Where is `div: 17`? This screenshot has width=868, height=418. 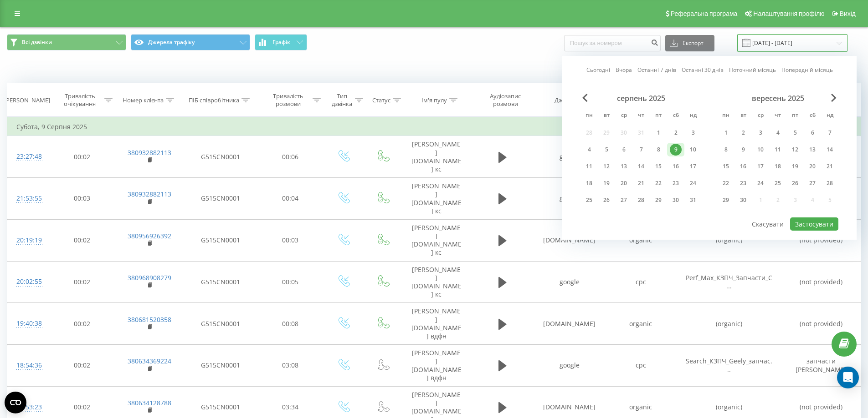 div: 17 is located at coordinates (760, 167).